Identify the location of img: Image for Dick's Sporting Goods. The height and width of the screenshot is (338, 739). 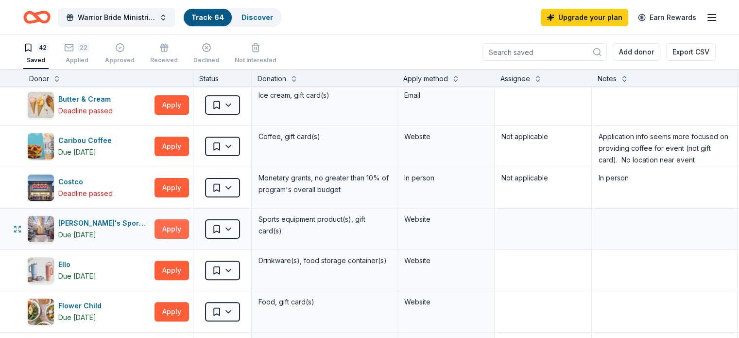
(41, 229).